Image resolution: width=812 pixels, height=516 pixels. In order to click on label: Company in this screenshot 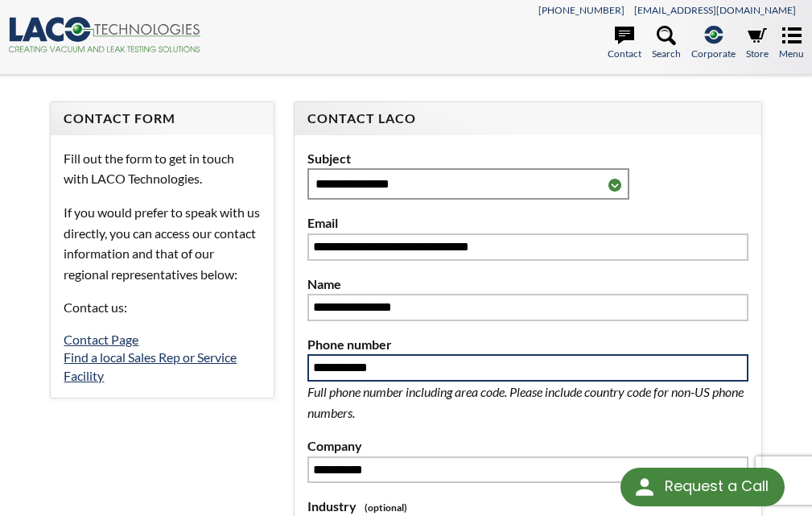, I will do `click(527, 446)`.